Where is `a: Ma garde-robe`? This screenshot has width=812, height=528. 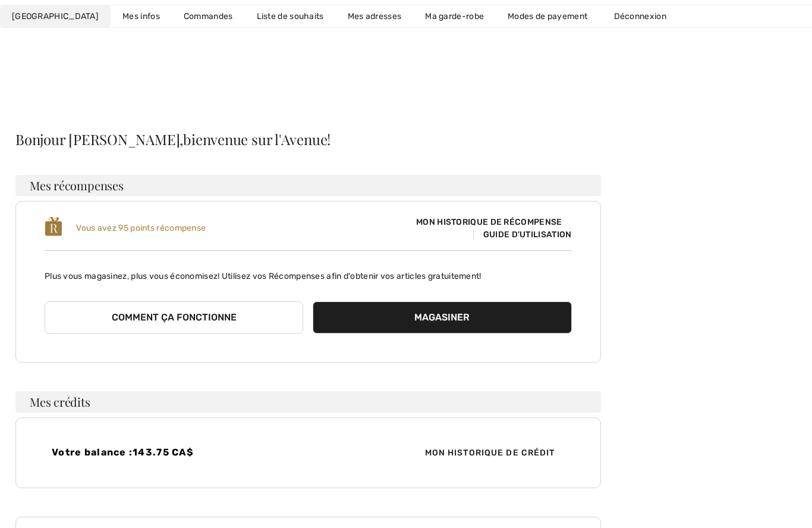 a: Ma garde-robe is located at coordinates (454, 16).